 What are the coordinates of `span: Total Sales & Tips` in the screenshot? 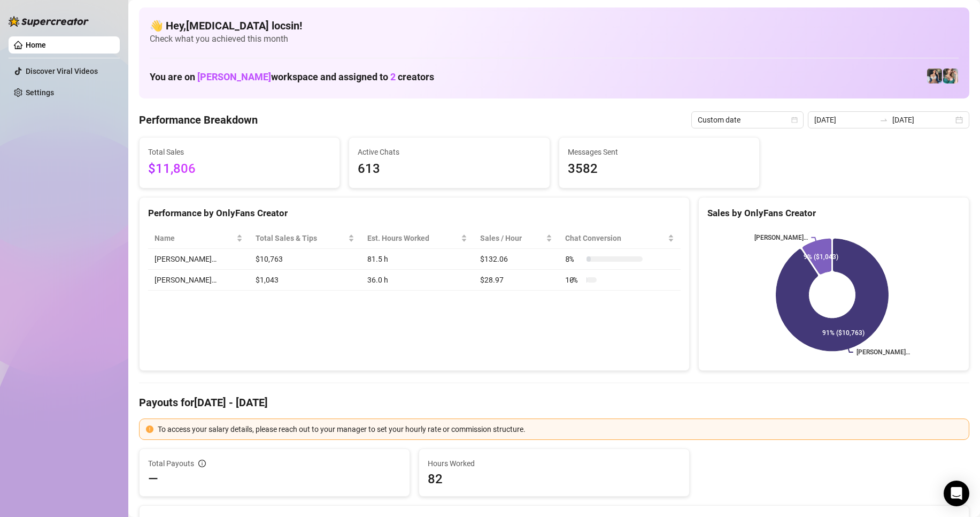 It's located at (300, 238).